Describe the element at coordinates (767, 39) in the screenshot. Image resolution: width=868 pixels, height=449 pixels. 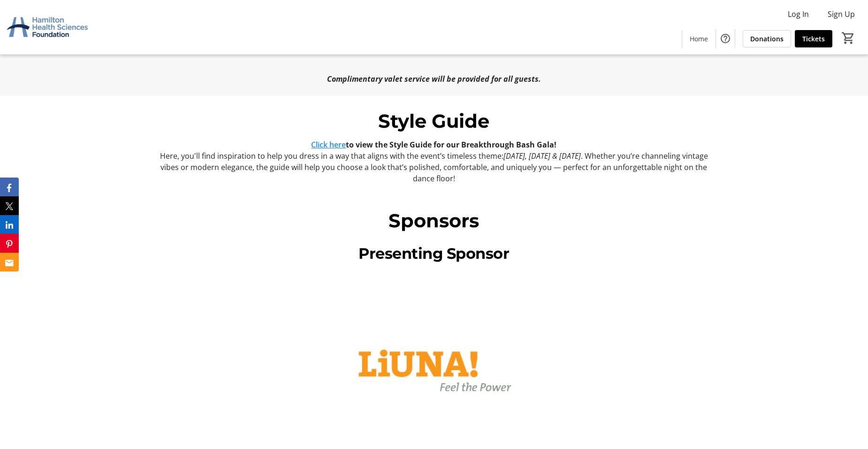
I see `span: Donations` at that location.